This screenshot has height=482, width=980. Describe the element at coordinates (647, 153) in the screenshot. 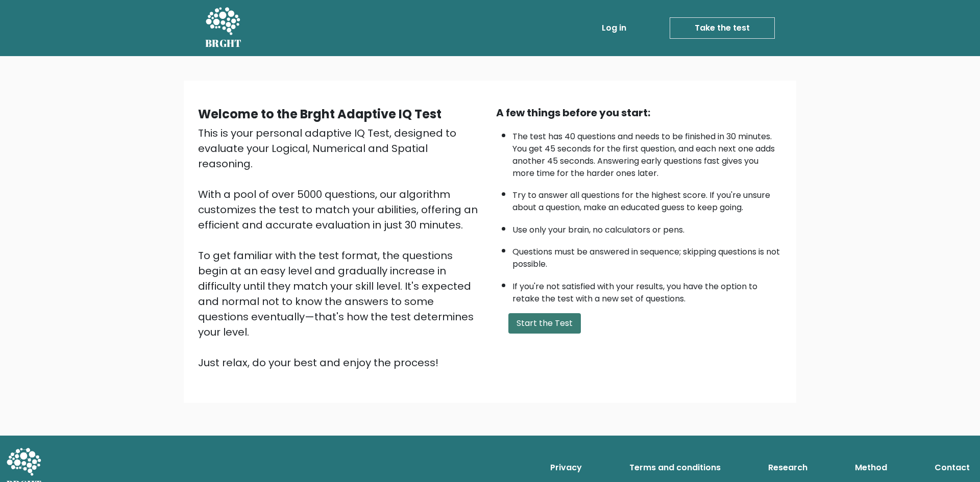

I see `li: The test has 40 questions and needs to be finished in 30 minutes. You get 45 seconds for the firs...` at that location.